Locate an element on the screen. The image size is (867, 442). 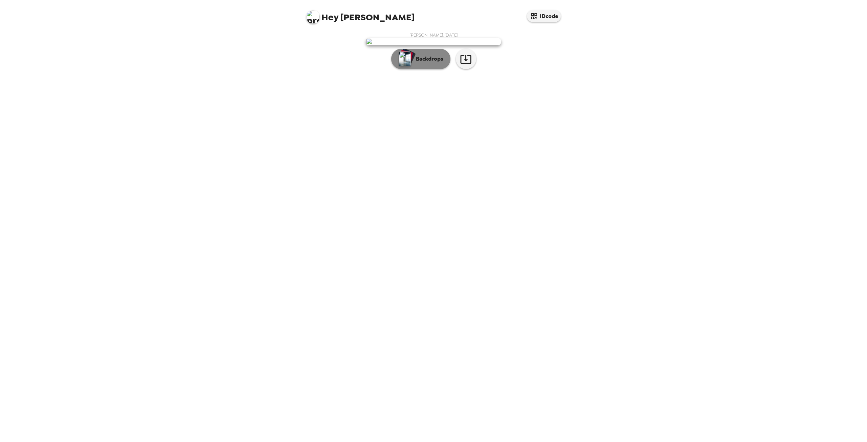
img: user is located at coordinates (434, 42).